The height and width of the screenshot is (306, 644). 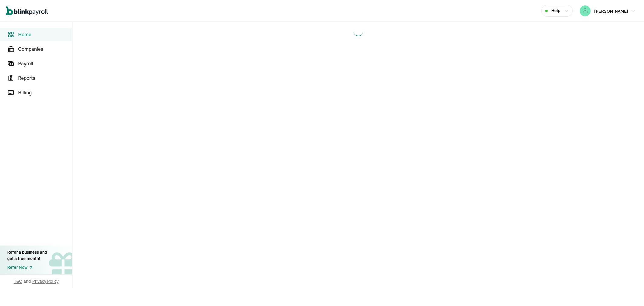 I want to click on nav: Global, so click(x=27, y=11).